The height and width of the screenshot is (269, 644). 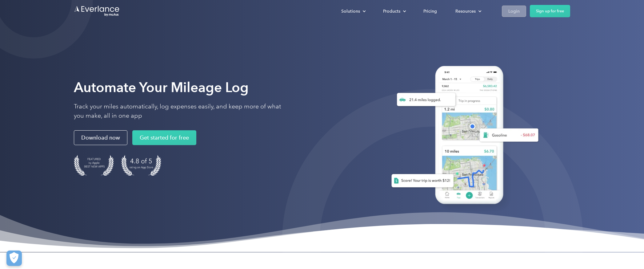 What do you see at coordinates (161, 87) in the screenshot?
I see `strong: Automate Your Mileage Log` at bounding box center [161, 87].